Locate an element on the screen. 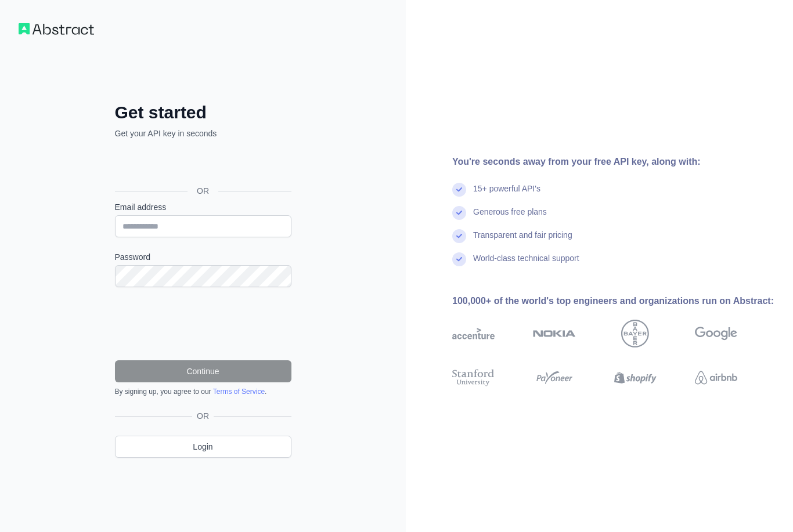 The width and height of the screenshot is (793, 532). label: Password is located at coordinates (203, 257).